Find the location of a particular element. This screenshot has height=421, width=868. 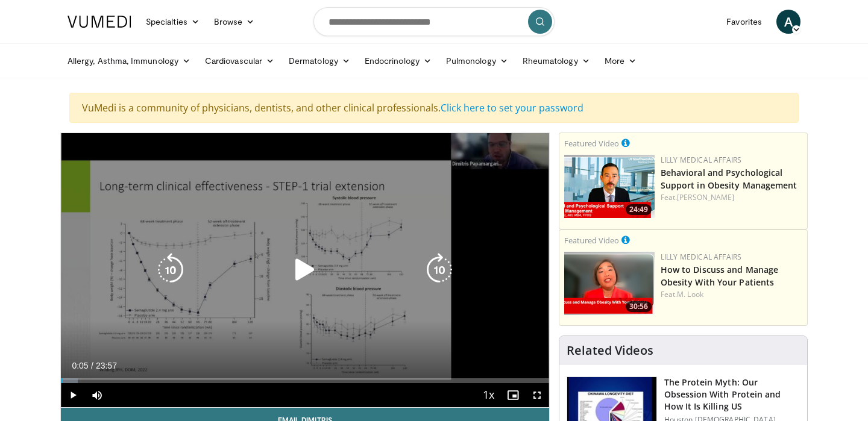

a: A is located at coordinates (789, 22).